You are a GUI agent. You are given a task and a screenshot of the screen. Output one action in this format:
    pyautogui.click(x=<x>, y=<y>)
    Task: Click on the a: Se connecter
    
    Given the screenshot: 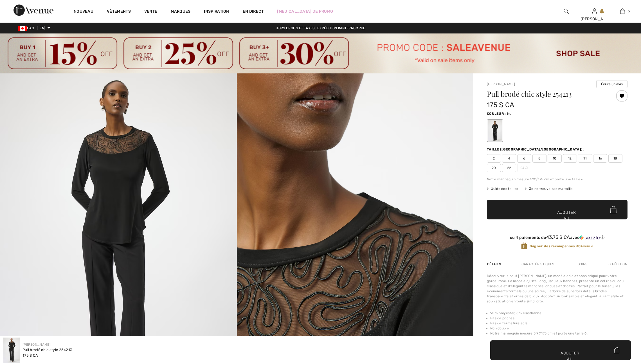 What is the action you would take?
    pyautogui.click(x=595, y=11)
    